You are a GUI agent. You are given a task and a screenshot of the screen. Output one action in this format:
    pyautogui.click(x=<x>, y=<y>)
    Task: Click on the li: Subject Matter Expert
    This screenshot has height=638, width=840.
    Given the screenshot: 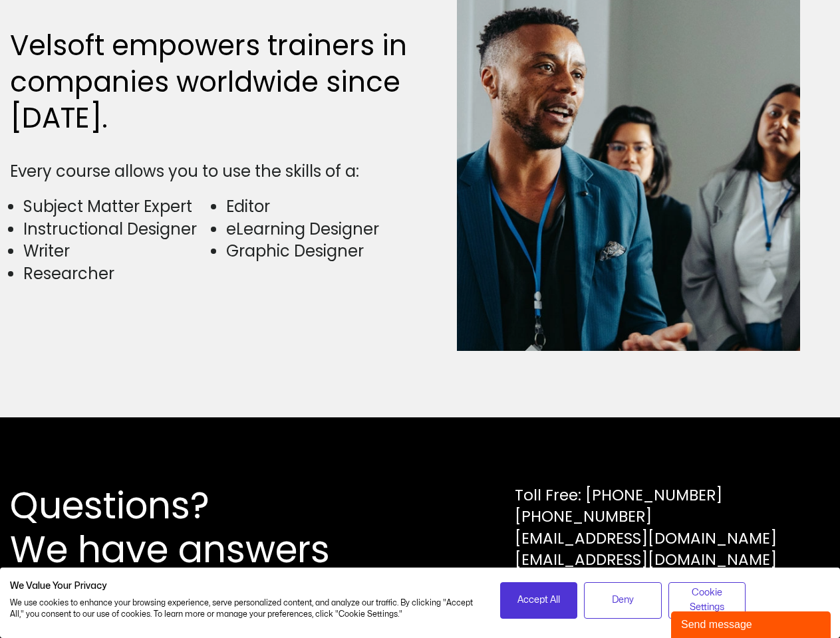 What is the action you would take?
    pyautogui.click(x=117, y=207)
    